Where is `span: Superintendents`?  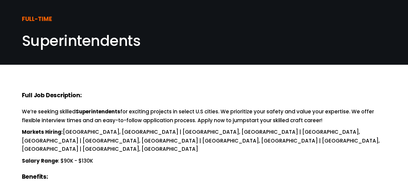
span: Superintendents is located at coordinates (81, 41).